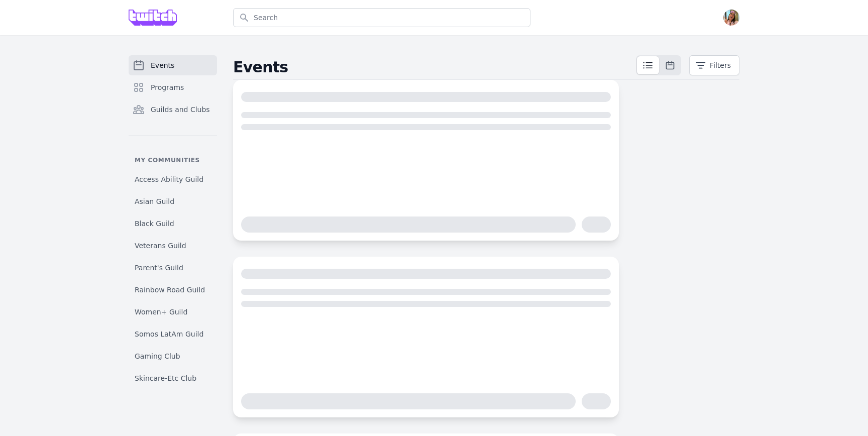  I want to click on a: Asian Guild, so click(173, 201).